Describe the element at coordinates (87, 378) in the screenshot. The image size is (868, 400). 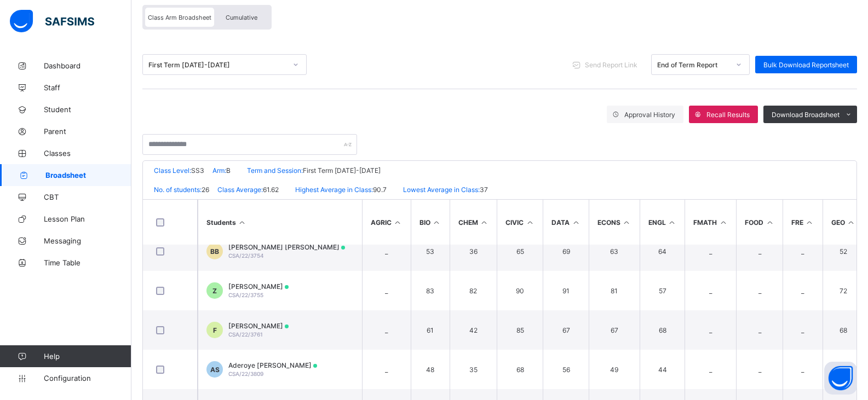
I see `span: Configuration` at that location.